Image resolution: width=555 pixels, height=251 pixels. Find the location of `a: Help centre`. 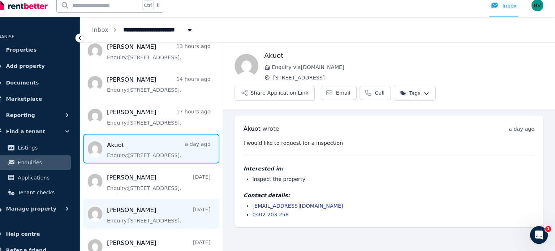

a: Help centre is located at coordinates (46, 234).